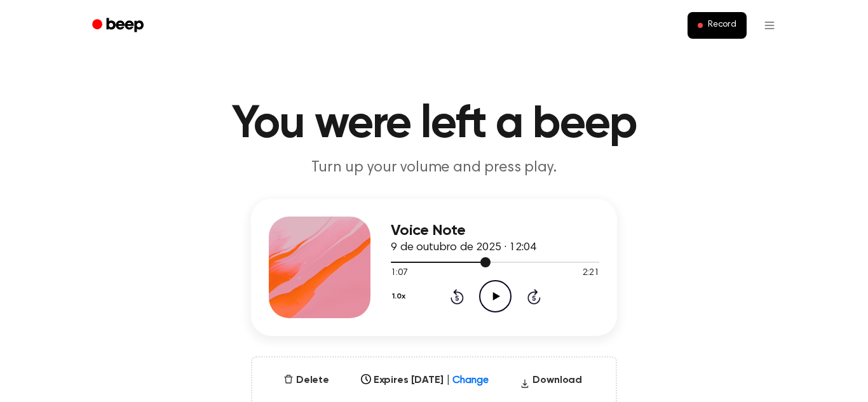 The image size is (868, 402). Describe the element at coordinates (434, 168) in the screenshot. I see `p: Turn up your volume and press play.` at that location.